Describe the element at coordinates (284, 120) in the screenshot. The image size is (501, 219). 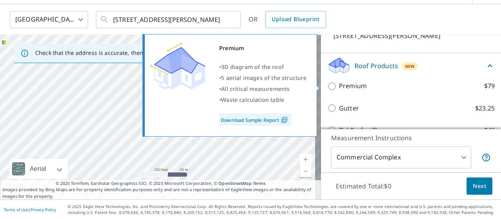
I see `img: Pdf Icon` at that location.